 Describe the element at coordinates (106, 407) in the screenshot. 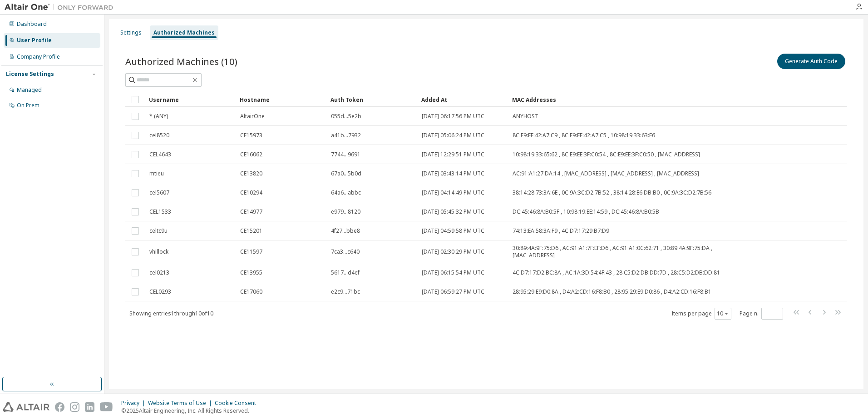

I see `img: youtube.svg` at that location.